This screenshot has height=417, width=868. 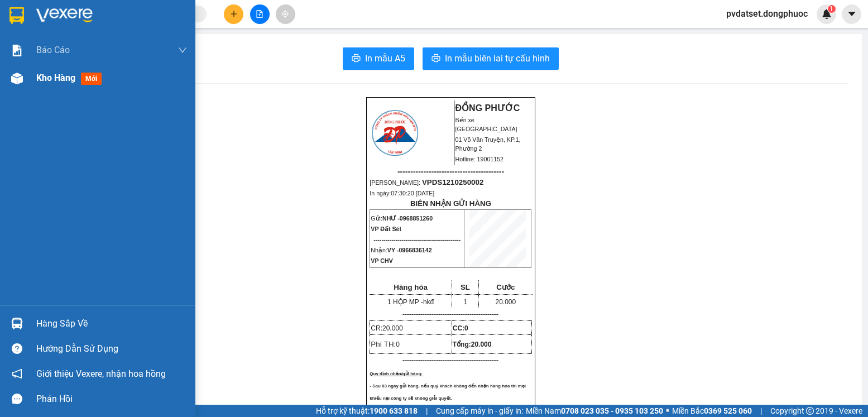 What do you see at coordinates (767, 13) in the screenshot?
I see `span: pvdatset.dongphuoc` at bounding box center [767, 13].